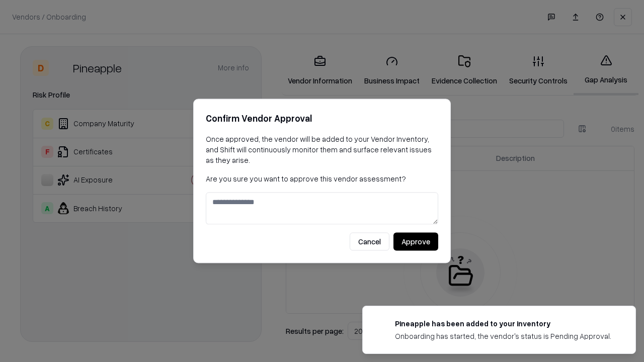  Describe the element at coordinates (322, 149) in the screenshot. I see `p: Once approved, the vendor will be added to your Vendor Inventory, and Shift will continuously mon...` at that location.